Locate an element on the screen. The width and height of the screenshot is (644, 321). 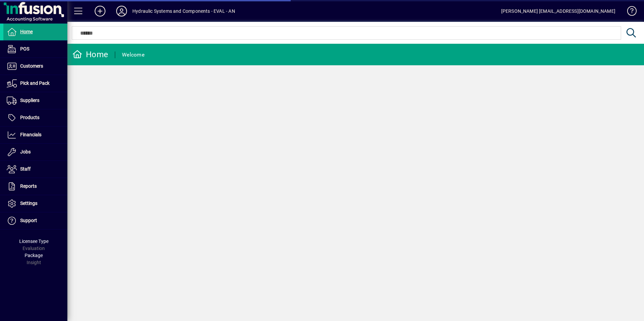
span: Pick and Pack is located at coordinates (35, 83).